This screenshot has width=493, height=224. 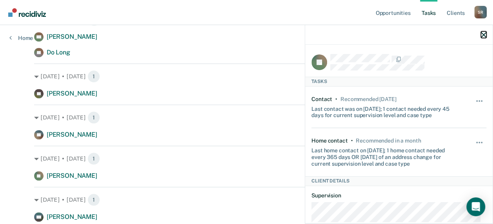 I want to click on div: Recommended in a month, so click(x=388, y=141).